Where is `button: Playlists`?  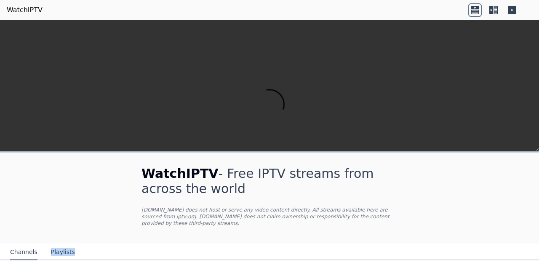 button: Playlists is located at coordinates (63, 253).